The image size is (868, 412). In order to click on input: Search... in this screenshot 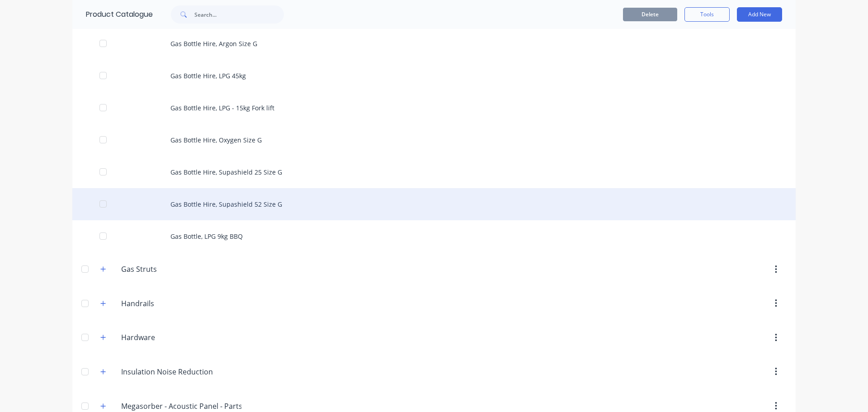, I will do `click(239, 15)`.